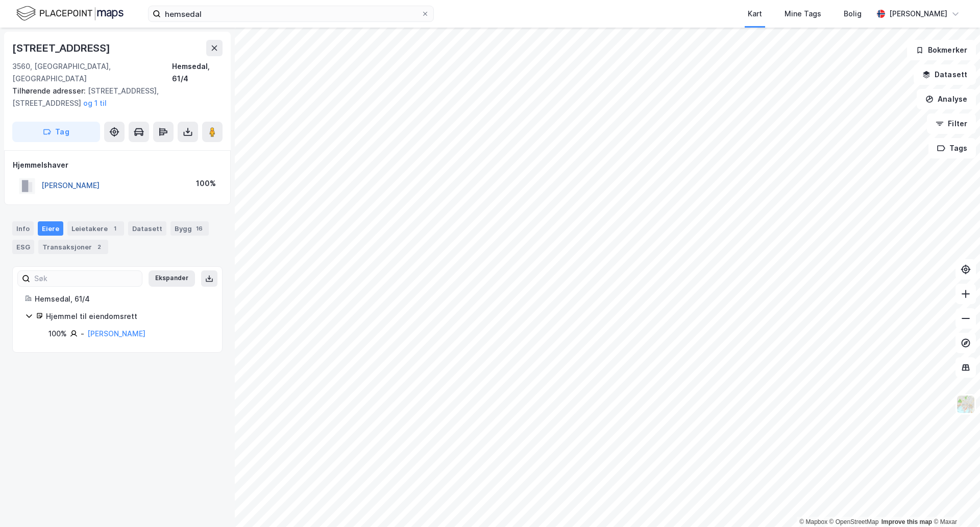 Image resolution: width=980 pixels, height=527 pixels. What do you see at coordinates (291, 14) in the screenshot?
I see `input: Søk på adresse, matrikkel, gårdeiere, leietakere eller personer` at bounding box center [291, 14].